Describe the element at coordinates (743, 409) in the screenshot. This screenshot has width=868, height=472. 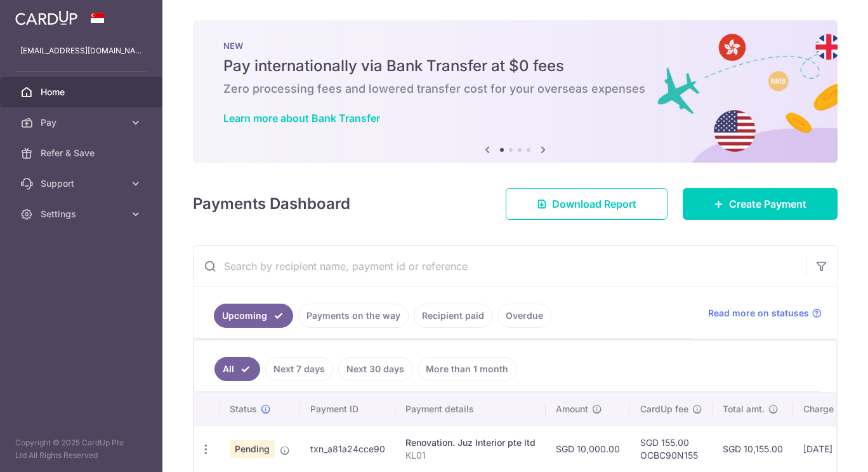
I see `span: Total amt.` at that location.